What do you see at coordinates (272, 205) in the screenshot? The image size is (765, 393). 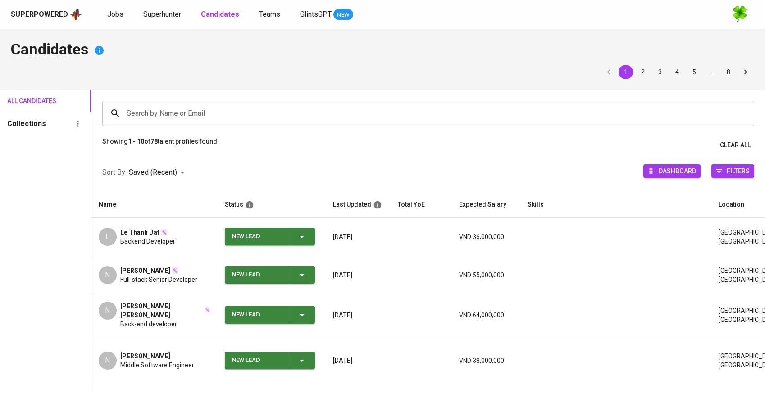 I see `th: Status` at bounding box center [272, 205].